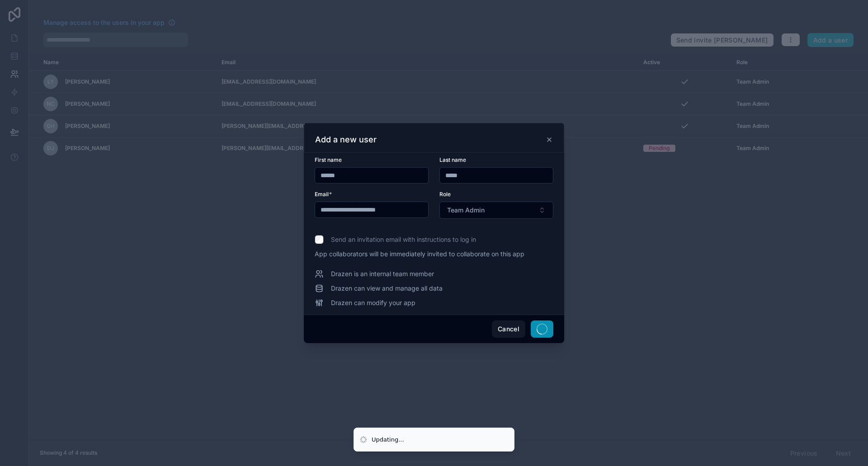 The height and width of the screenshot is (466, 868). What do you see at coordinates (386, 289) in the screenshot?
I see `span: Drazen can view and manage all data` at bounding box center [386, 289].